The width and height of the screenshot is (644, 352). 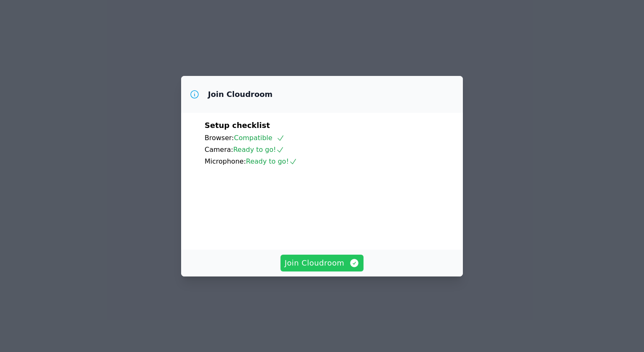 What do you see at coordinates (219, 149) in the screenshot?
I see `span: Camera:` at bounding box center [219, 149].